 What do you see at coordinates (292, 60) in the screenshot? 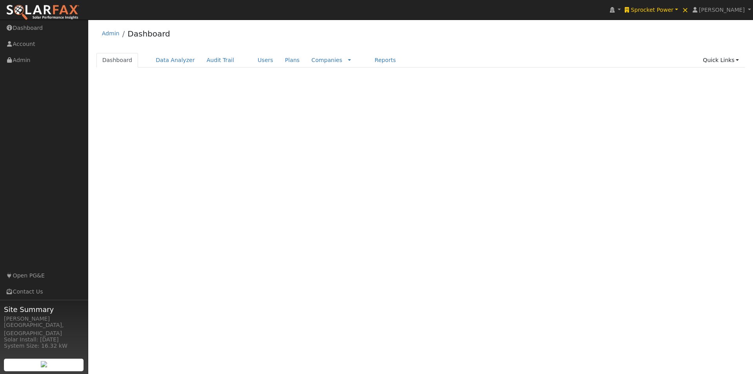
I see `a: Plans` at bounding box center [292, 60].